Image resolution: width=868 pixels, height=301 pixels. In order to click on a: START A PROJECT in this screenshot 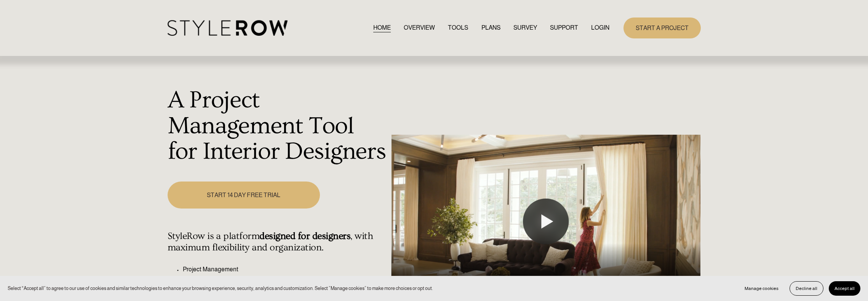, I will do `click(662, 28)`.